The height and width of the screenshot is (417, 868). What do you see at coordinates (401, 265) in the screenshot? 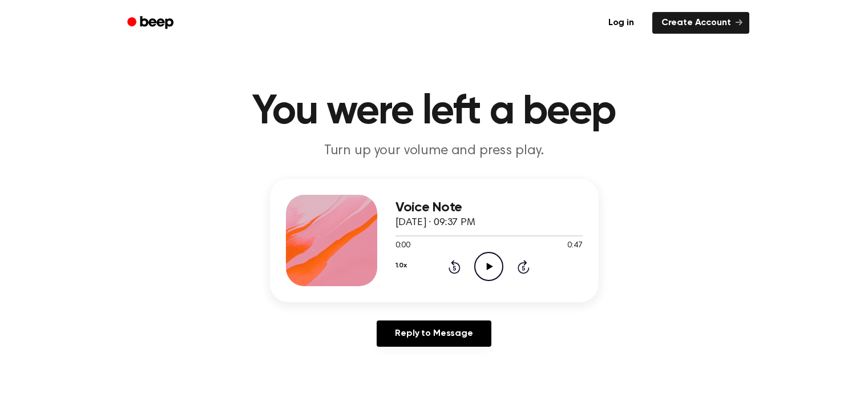
I see `button: 1.0x` at bounding box center [401, 265].